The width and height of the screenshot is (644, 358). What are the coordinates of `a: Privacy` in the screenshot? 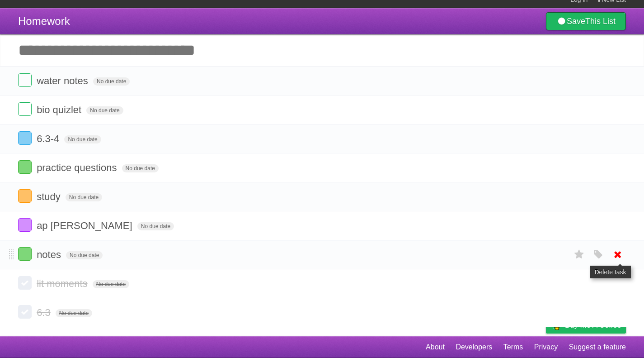 It's located at (546, 347).